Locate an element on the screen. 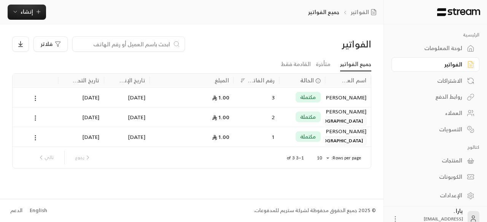  a: الدعم is located at coordinates (16, 211).